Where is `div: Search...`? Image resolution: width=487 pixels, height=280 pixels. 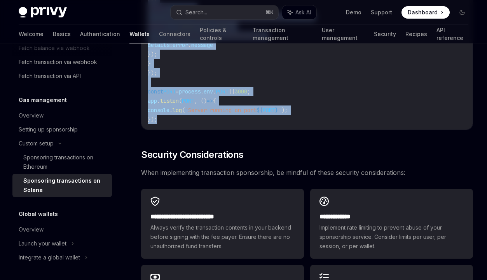 div: Search... is located at coordinates (196, 12).